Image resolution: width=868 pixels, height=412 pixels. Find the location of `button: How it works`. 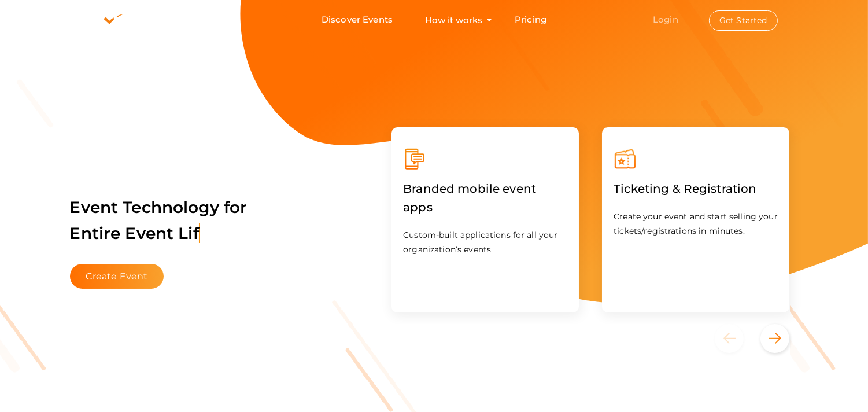

button: How it works is located at coordinates (453, 20).